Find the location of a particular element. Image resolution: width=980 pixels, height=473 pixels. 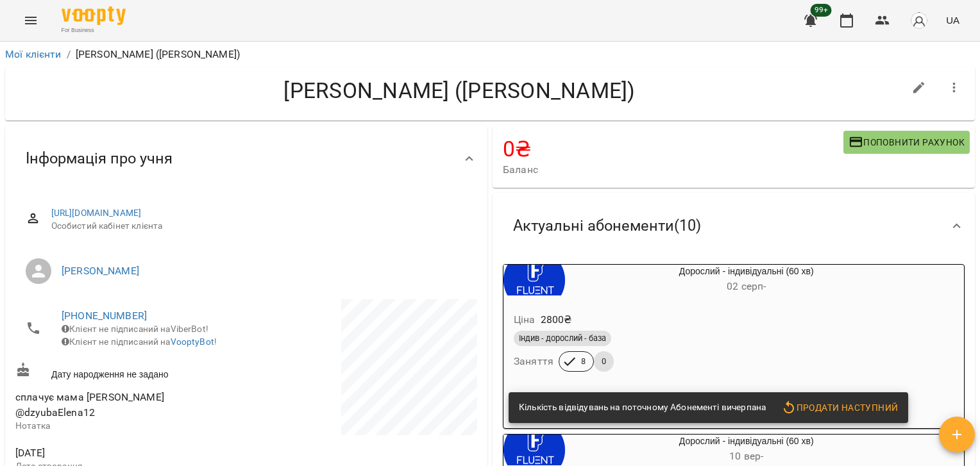

span: For Business is located at coordinates (93, 30).